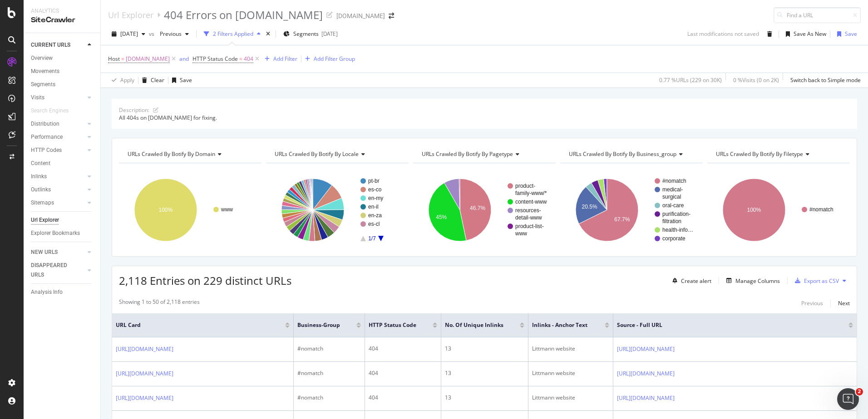 The image size is (868, 419). I want to click on span: vs, so click(153, 34).